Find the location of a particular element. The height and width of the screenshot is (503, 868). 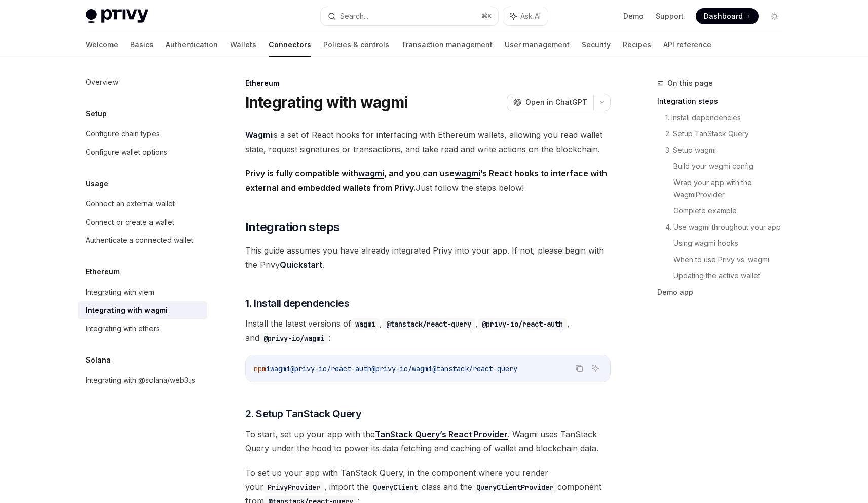

a: Authenticate a connected wallet is located at coordinates (142, 240).